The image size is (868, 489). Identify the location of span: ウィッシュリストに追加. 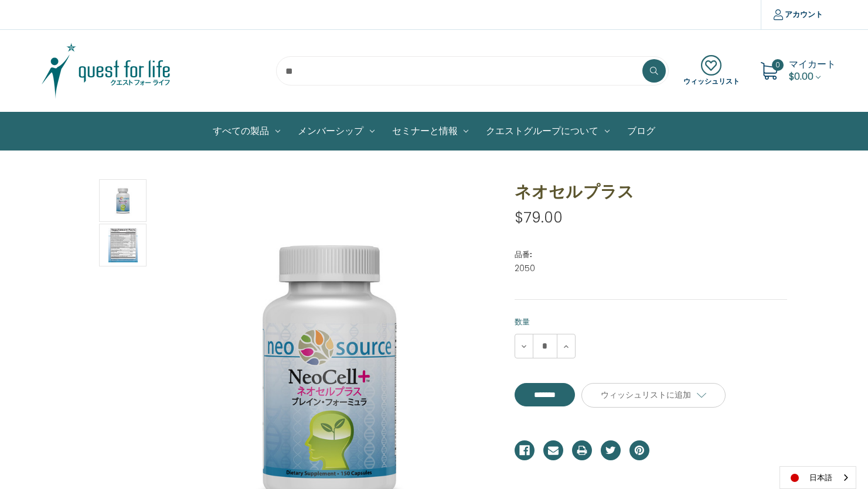
(646, 395).